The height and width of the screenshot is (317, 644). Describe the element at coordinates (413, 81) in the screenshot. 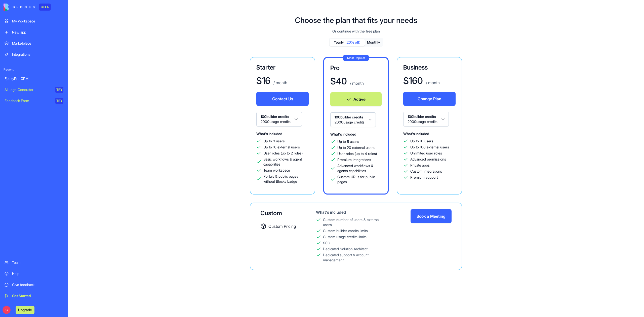

I see `h1: $ 160` at that location.